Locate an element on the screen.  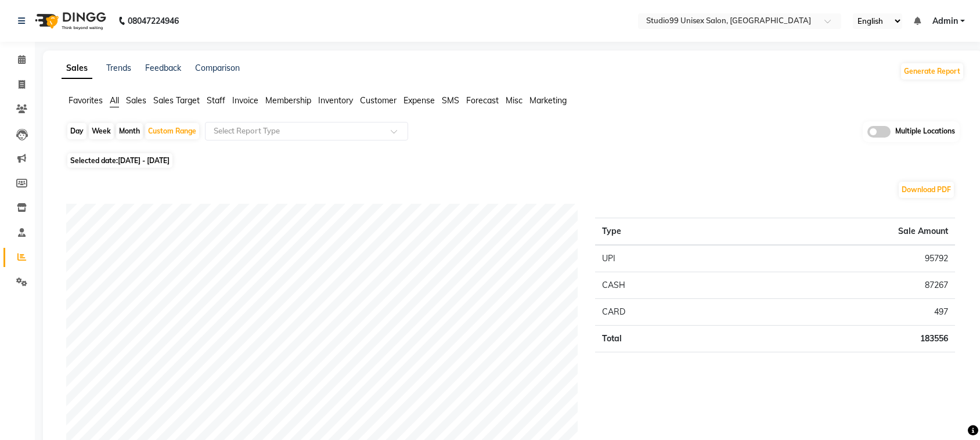
th: Type is located at coordinates (661, 231).